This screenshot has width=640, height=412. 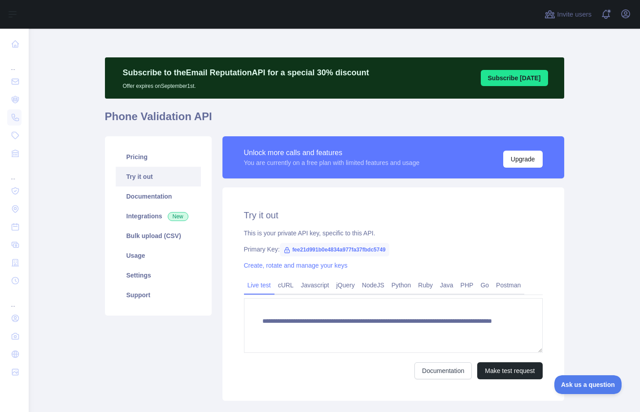 I want to click on div: This is your private API key, specific to this API., so click(x=393, y=233).